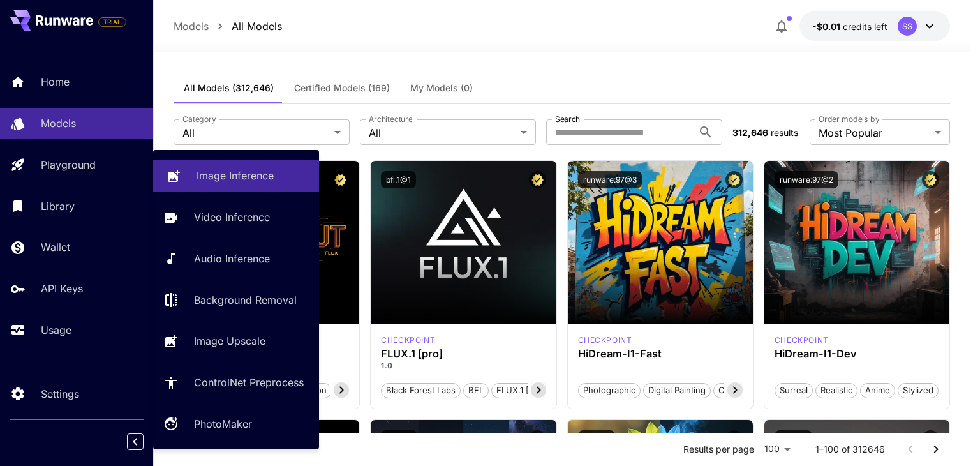 This screenshot has height=466, width=980. What do you see at coordinates (476, 391) in the screenshot?
I see `span: BFL` at bounding box center [476, 391].